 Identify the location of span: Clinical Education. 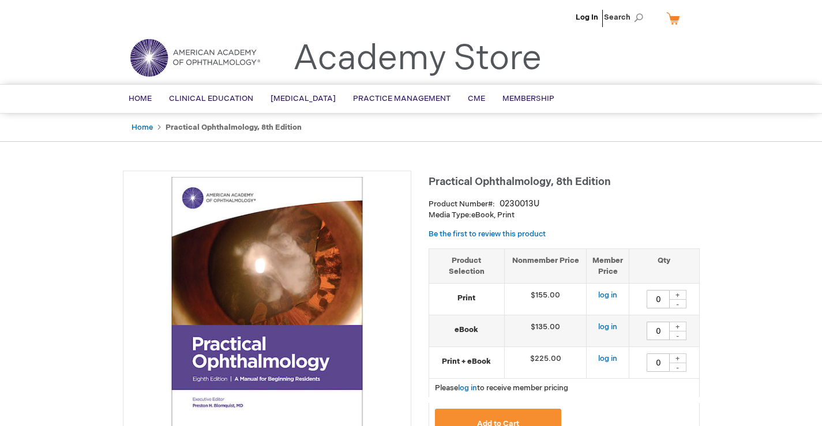
(211, 99).